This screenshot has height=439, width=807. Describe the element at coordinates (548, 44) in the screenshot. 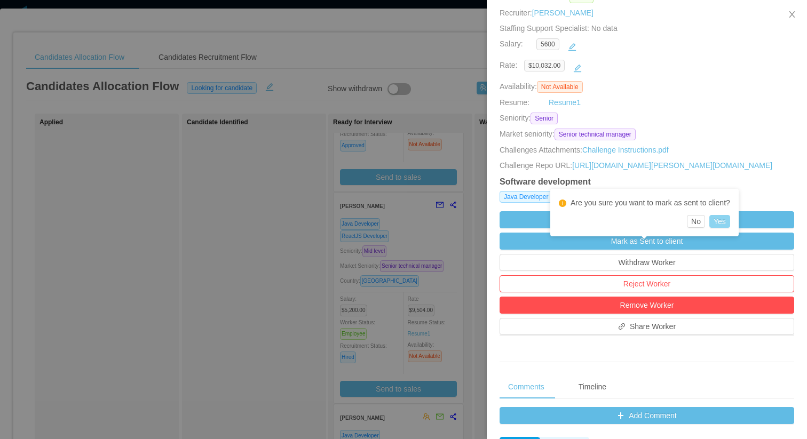

I see `span: 5600` at that location.